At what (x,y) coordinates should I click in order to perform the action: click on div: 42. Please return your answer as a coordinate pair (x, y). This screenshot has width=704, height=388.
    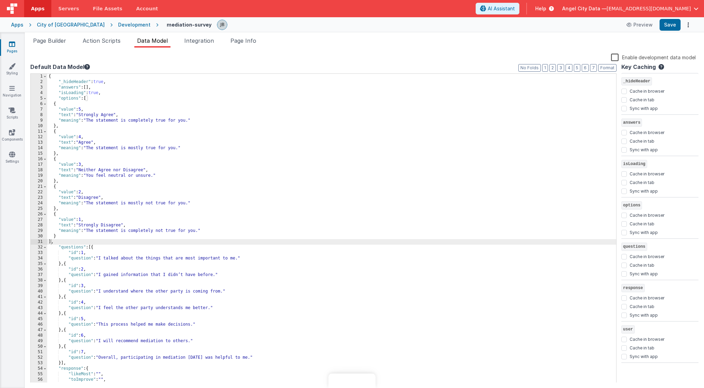
    Looking at the image, I should click on (39, 302).